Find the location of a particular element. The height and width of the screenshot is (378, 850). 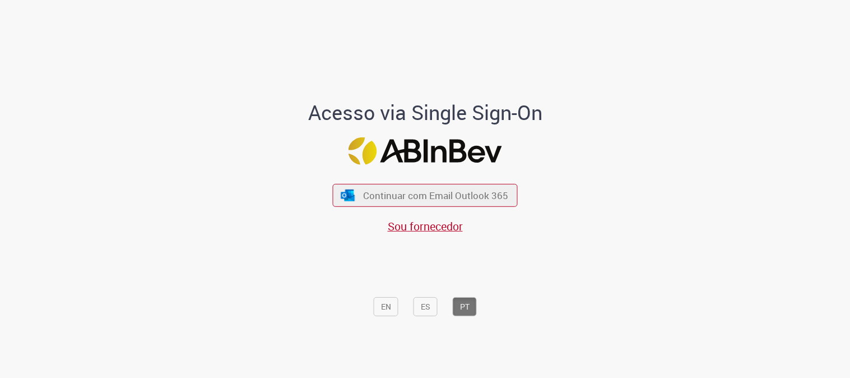

button: PT is located at coordinates (465, 307).